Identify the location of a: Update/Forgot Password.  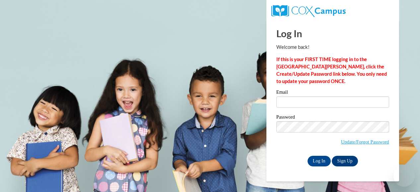
(365, 142).